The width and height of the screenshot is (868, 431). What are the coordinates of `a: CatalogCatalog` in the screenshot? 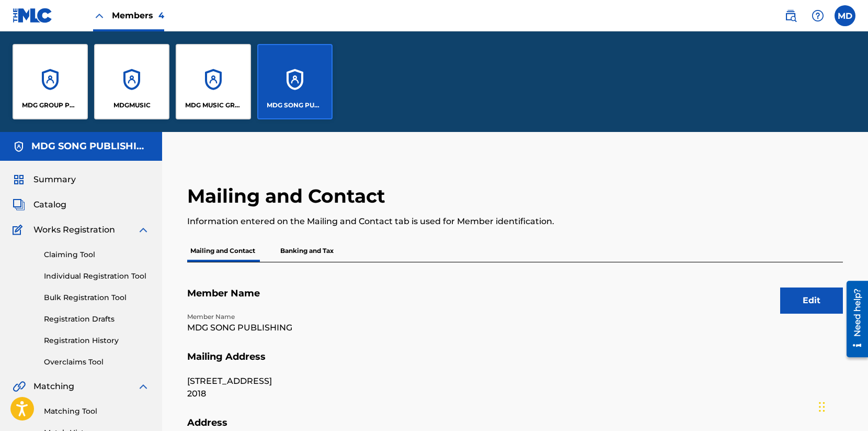 It's located at (39, 205).